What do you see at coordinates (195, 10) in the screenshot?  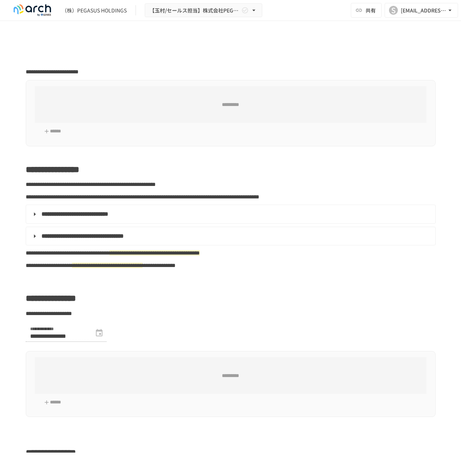 I see `span: 【玉村/セールス担当】株式会社PEGASUS HOLDINGS様_初期設定サポート` at bounding box center [195, 10].